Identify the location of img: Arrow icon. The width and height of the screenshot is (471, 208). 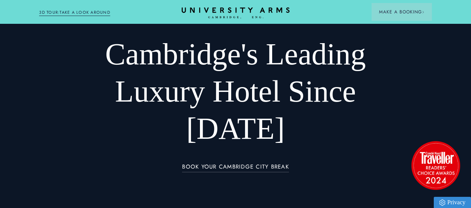
(423, 12).